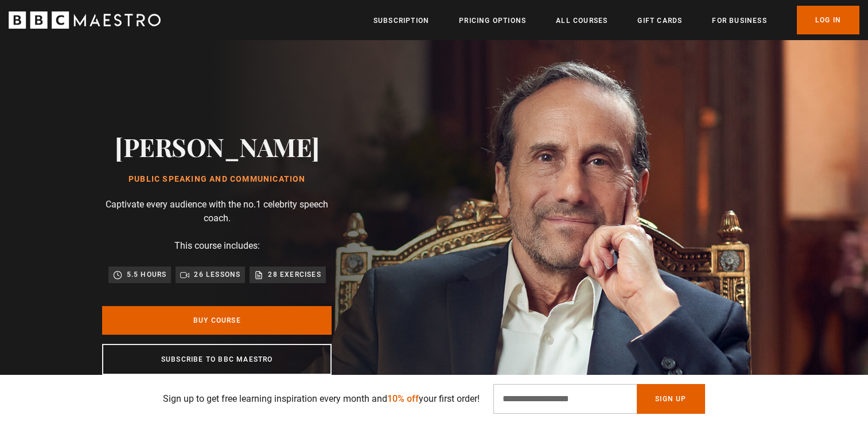 The image size is (868, 423). What do you see at coordinates (217, 212) in the screenshot?
I see `p: Captivate every audience with the no.1 celebrity speech coach.` at bounding box center [217, 212].